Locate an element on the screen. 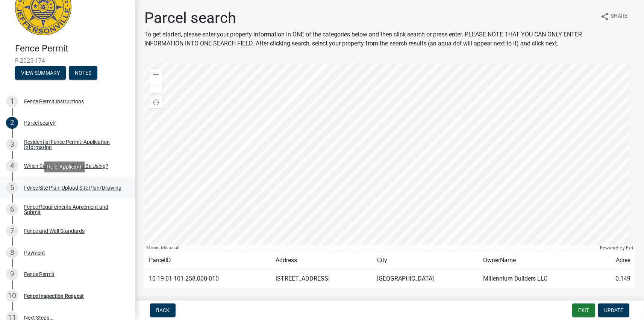 The image size is (644, 320). div: Parcel search is located at coordinates (40, 123).